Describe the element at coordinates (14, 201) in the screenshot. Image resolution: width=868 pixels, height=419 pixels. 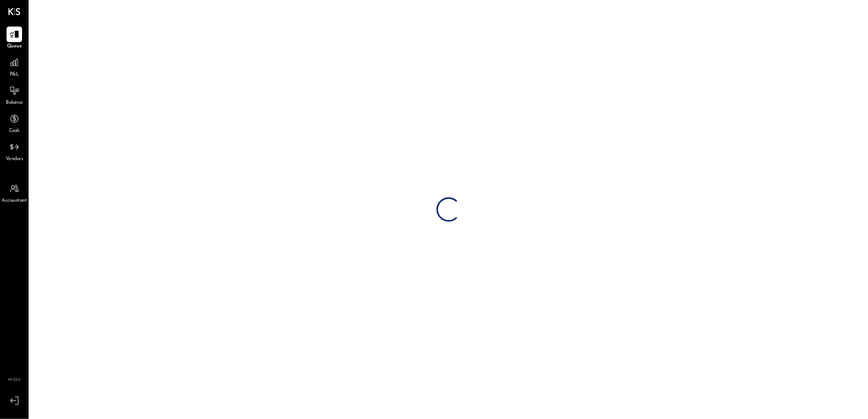
I see `span: Accountant` at that location.